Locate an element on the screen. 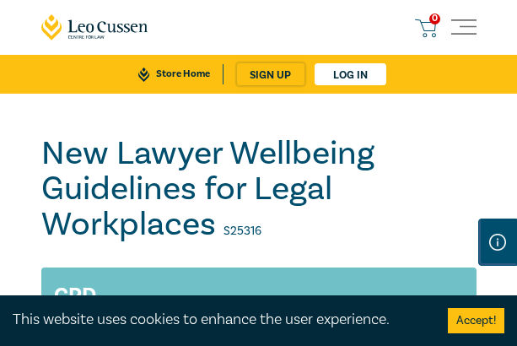 This screenshot has width=517, height=346. small: S25316 is located at coordinates (242, 231).